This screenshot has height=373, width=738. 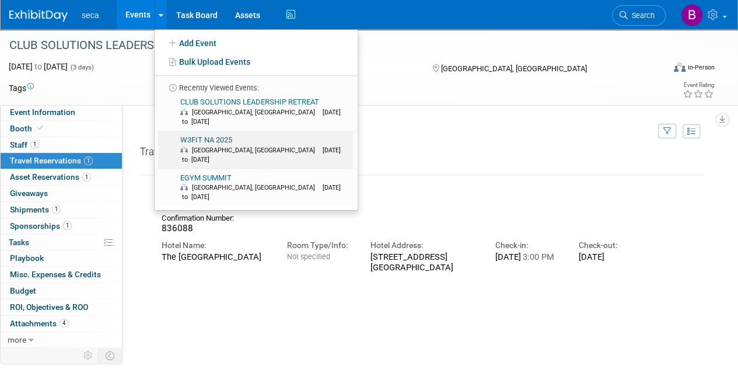 I want to click on a: Sponsorships1, so click(x=61, y=226).